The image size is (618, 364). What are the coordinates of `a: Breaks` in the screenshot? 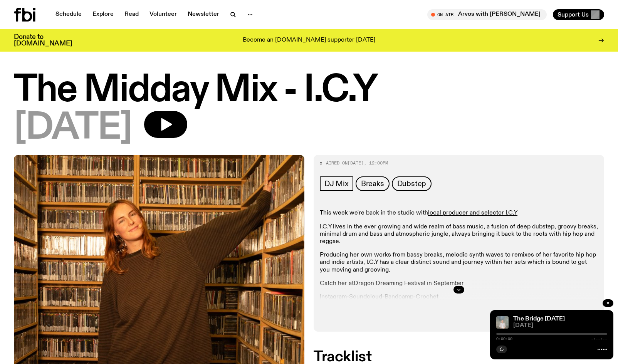 It's located at (372, 184).